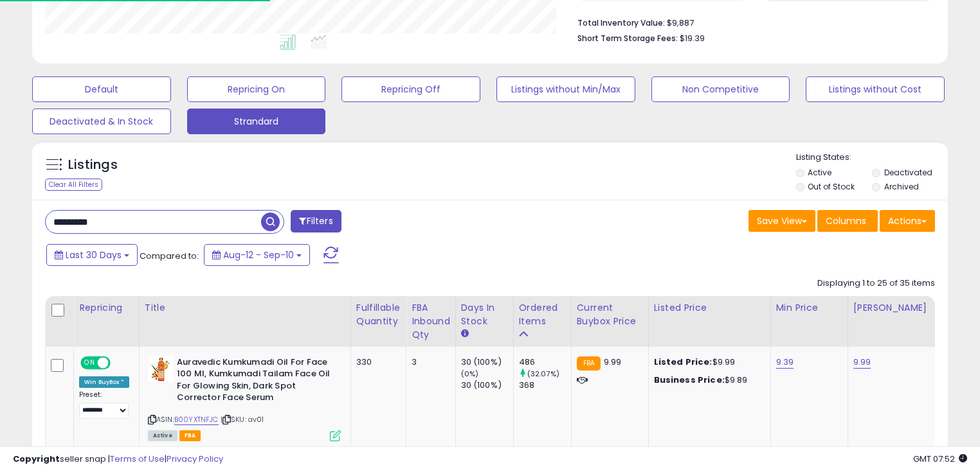  Describe the element at coordinates (196, 420) in the screenshot. I see `a: B00YXTNFJC` at that location.